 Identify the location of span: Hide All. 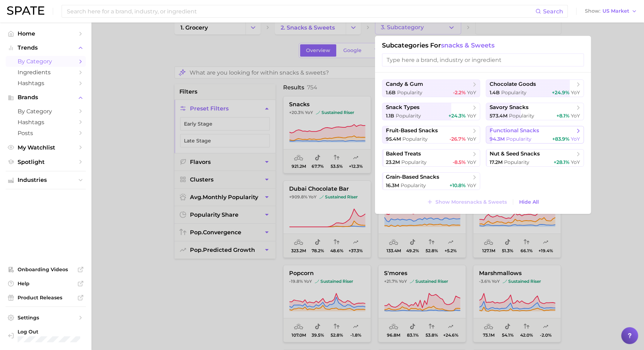
(529, 202).